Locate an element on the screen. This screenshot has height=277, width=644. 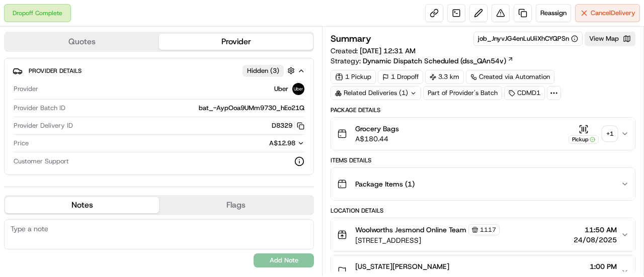
span: Hidden ( 3 ) is located at coordinates (263, 71).